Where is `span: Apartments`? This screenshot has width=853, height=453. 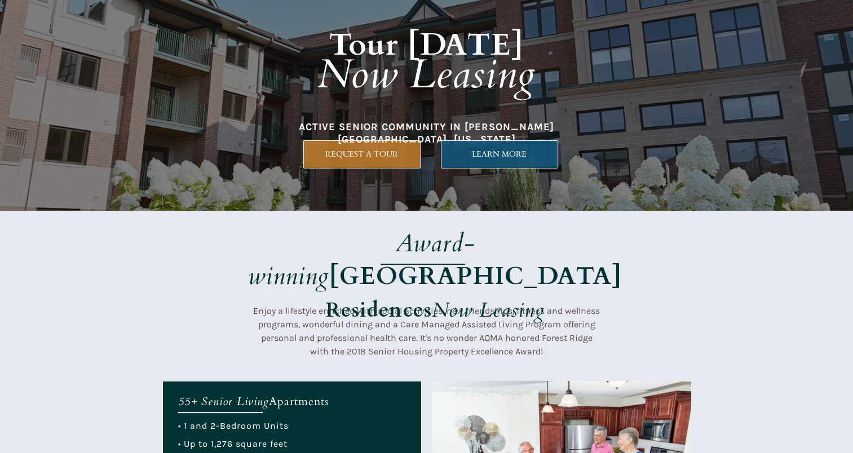 span: Apartments is located at coordinates (299, 402).